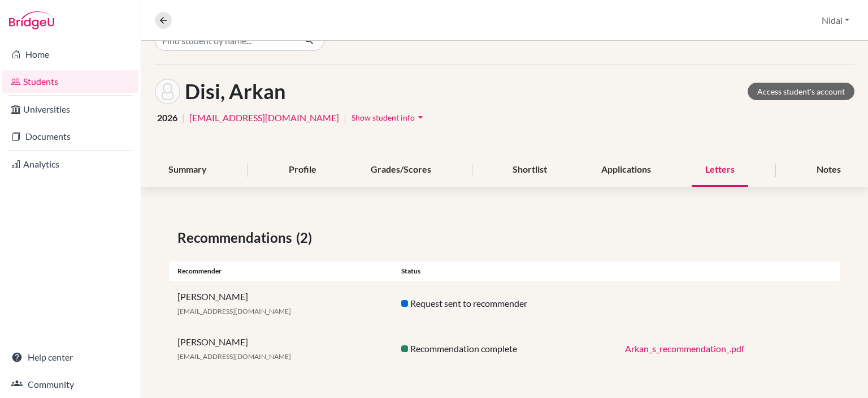 This screenshot has height=398, width=868. Describe the element at coordinates (70, 384) in the screenshot. I see `a: Community` at that location.